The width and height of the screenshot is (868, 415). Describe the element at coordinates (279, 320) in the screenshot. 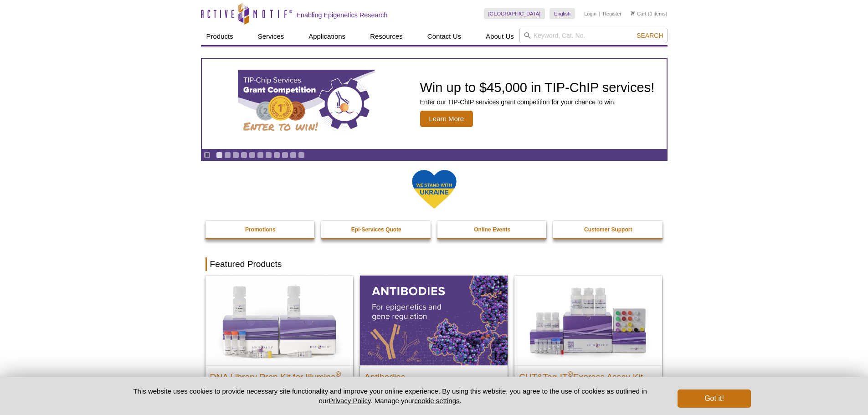

I see `img: DNA Library Prep Kit for Illumina` at that location.